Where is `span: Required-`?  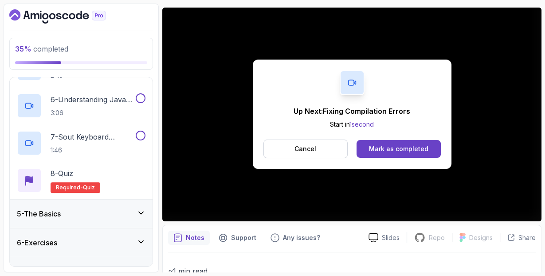 span: Required- is located at coordinates (69, 187).